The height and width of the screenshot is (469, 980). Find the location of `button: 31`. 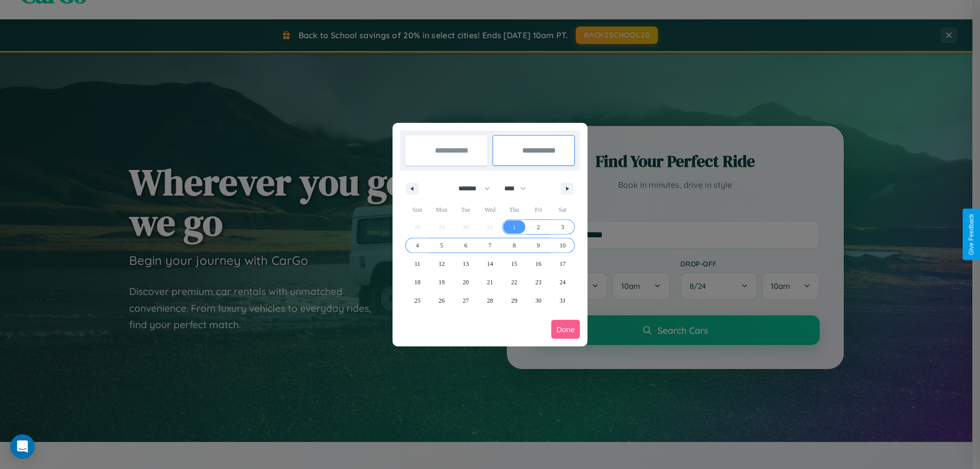

button: 31 is located at coordinates (563, 301).